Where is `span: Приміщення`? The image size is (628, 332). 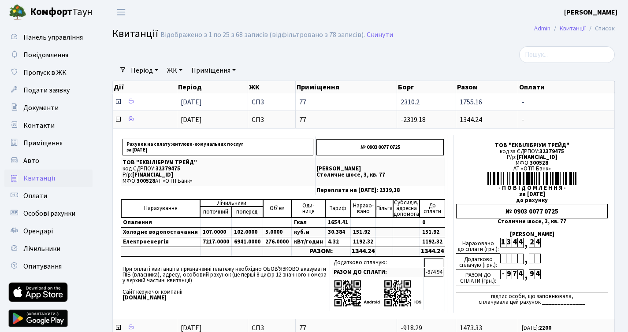 span: Приміщення is located at coordinates (43, 143).